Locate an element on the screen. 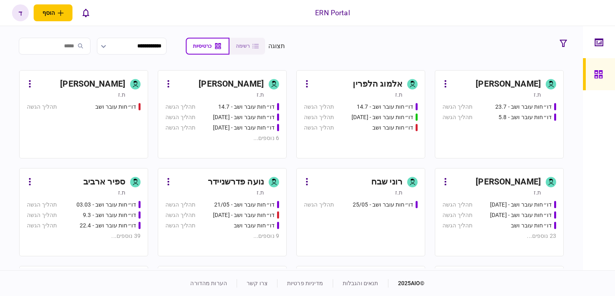 The image size is (615, 296). div: דו״חות עובר ושב - 25/05 is located at coordinates (383, 204).